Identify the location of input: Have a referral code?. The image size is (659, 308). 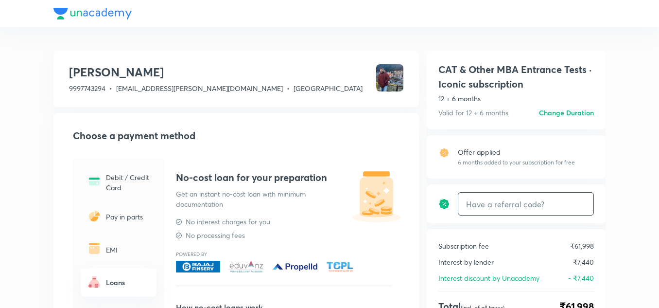
(526, 204).